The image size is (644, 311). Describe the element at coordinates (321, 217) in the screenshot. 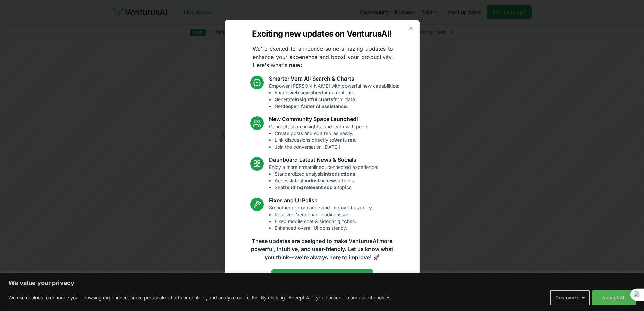

I see `p: Smoother performance and improved usability:` at that location.